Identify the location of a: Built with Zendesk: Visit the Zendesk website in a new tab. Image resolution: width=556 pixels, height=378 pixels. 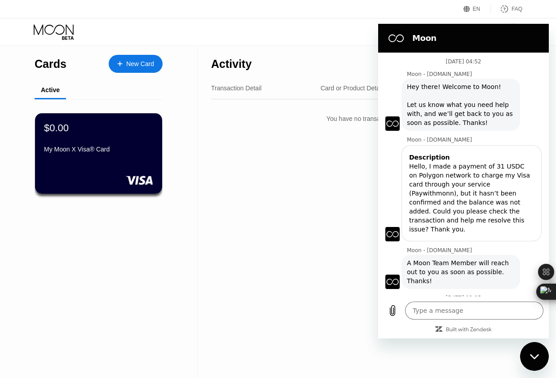
(91, 306).